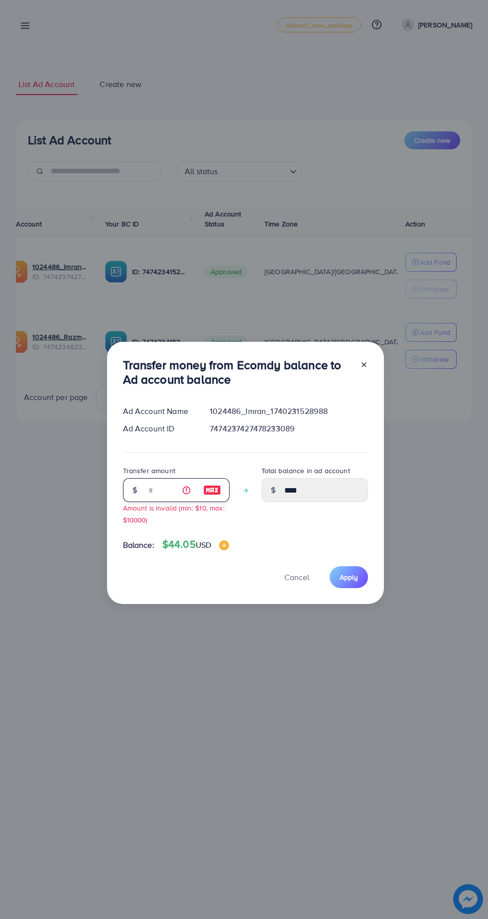 The height and width of the screenshot is (919, 488). Describe the element at coordinates (203, 545) in the screenshot. I see `span: USD` at that location.